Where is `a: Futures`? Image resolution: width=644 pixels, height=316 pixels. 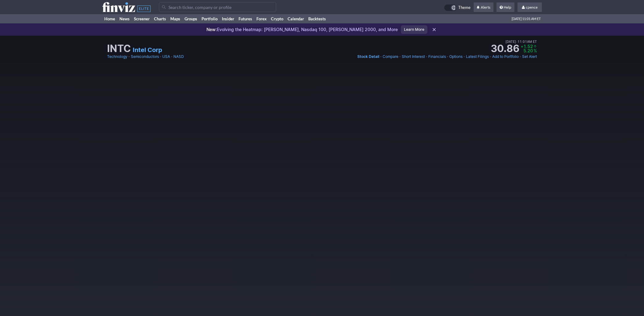
a: Futures is located at coordinates (245, 19).